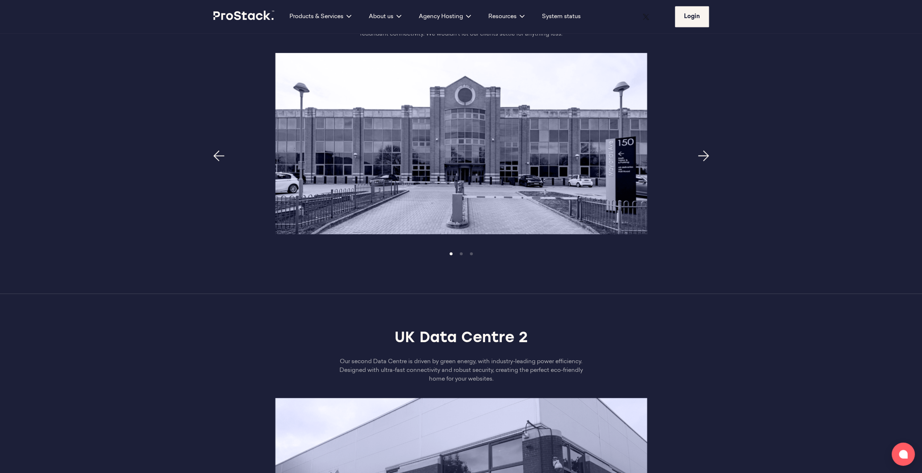  Describe the element at coordinates (471, 254) in the screenshot. I see `button: Item 2` at that location.